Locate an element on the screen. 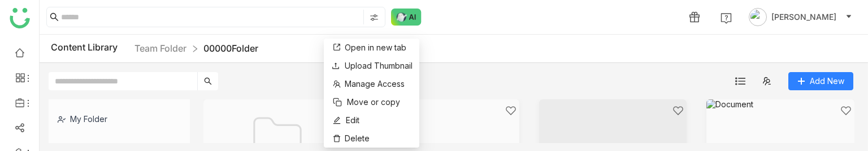  img: copy-or-move.svg is located at coordinates (337, 102).